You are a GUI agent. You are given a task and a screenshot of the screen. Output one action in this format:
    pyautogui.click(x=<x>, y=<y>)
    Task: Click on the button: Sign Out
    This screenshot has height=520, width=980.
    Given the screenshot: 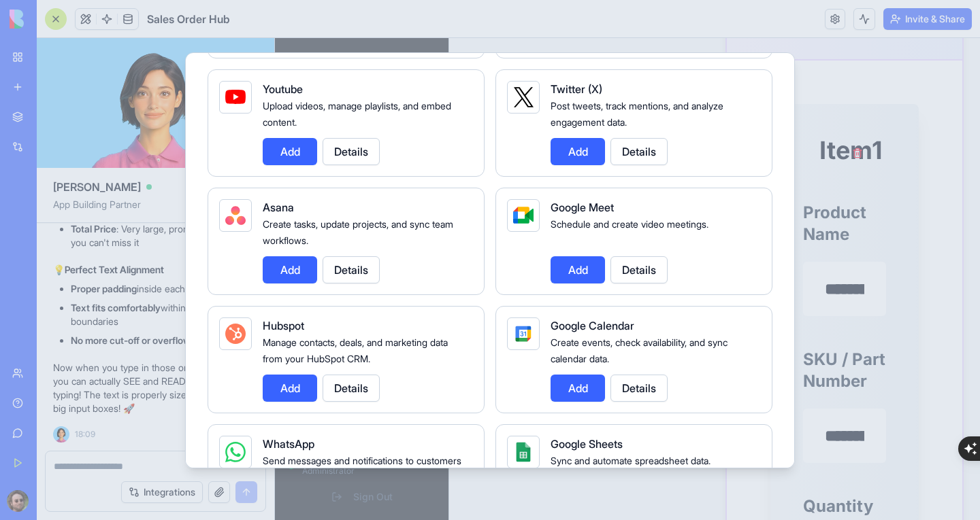 What is the action you would take?
    pyautogui.click(x=86, y=459)
    